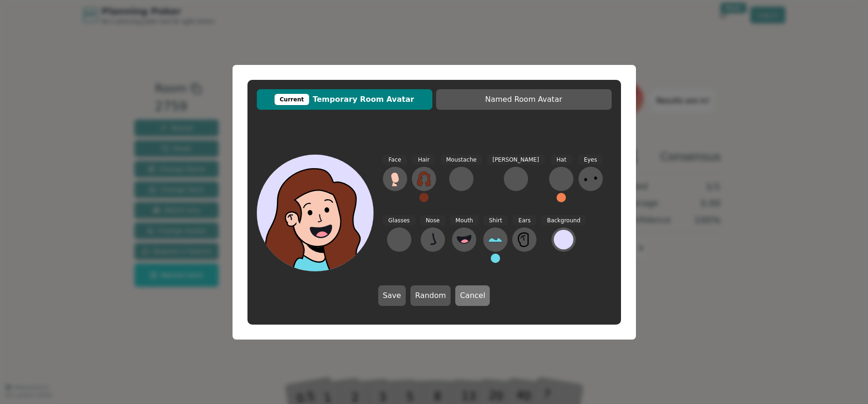 The width and height of the screenshot is (868, 404). What do you see at coordinates (394, 160) in the screenshot?
I see `span: Face` at bounding box center [394, 160].